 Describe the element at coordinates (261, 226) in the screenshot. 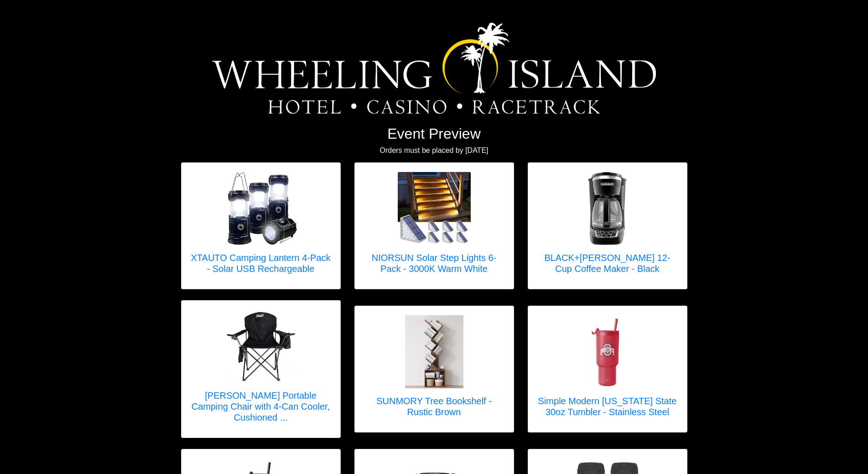

I see `a: XTAUTO Camping Lantern 4-Pack - Solar USB Rechargeable XTAUTO Camping Lantern 4-Pack - Solar USB ...` at that location.